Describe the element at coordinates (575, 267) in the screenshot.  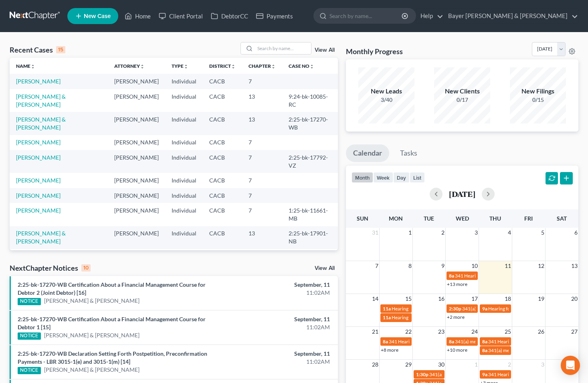
I see `span: 13` at that location.